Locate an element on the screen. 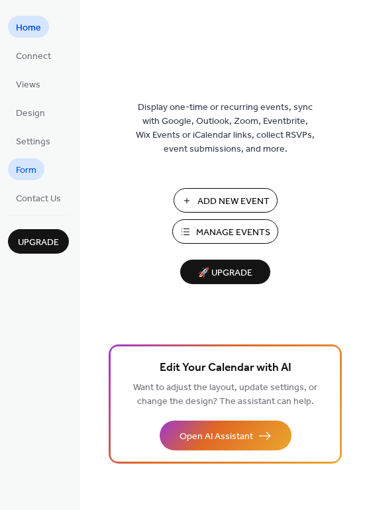 This screenshot has width=371, height=510. span: 🚀 Upgrade is located at coordinates (225, 273).